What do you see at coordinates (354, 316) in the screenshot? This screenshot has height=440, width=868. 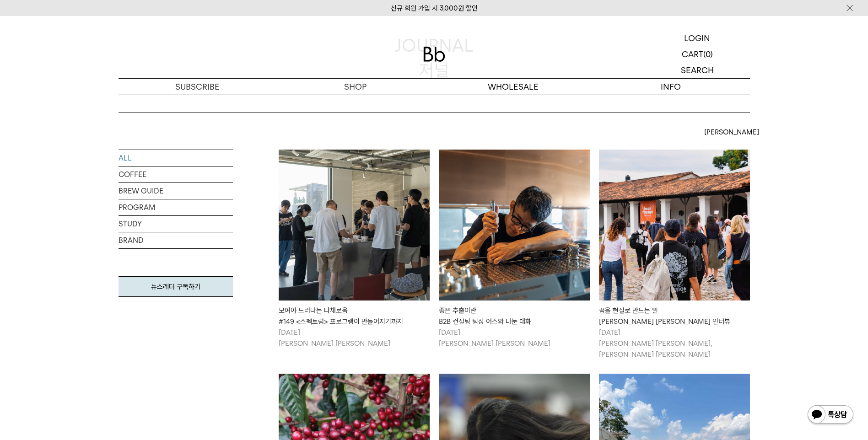 I see `div: 모여야 드러나는 다채로움 #149 <스펙트럼> 프로그램이 만들어지기까지` at bounding box center [354, 316].